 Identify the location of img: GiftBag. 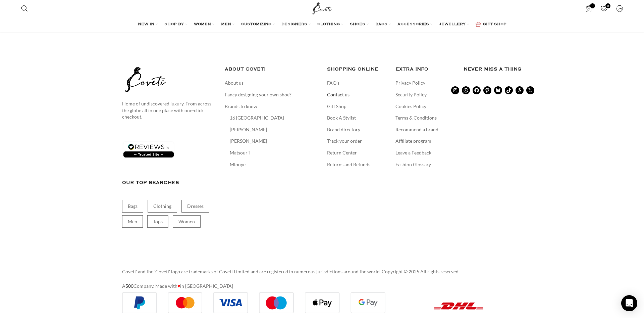
(478, 24).